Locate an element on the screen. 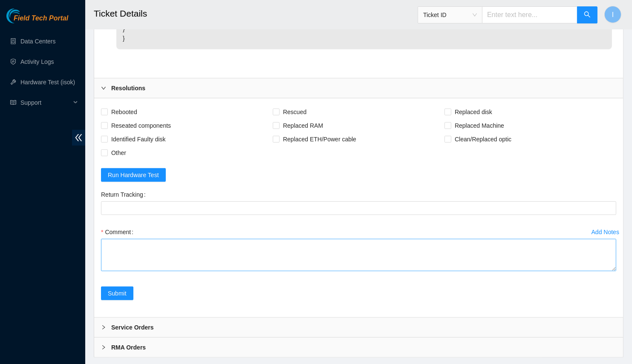  b: Service Orders is located at coordinates (132, 327).